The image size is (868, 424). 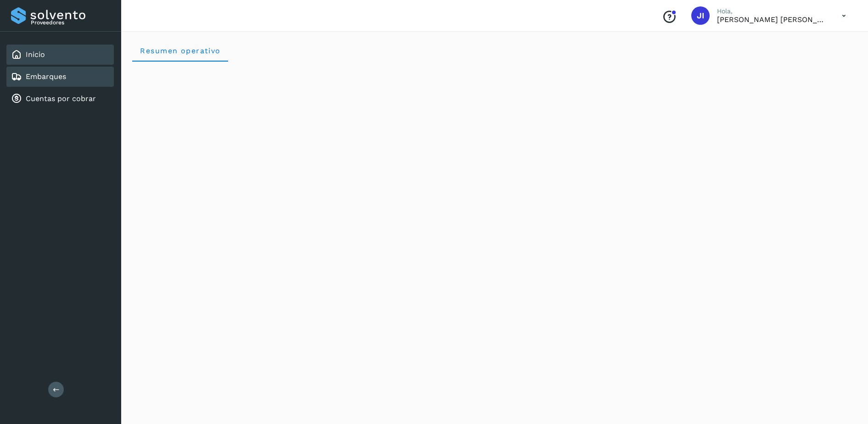 I want to click on p: José Ignacio Flores Santiago, so click(x=772, y=19).